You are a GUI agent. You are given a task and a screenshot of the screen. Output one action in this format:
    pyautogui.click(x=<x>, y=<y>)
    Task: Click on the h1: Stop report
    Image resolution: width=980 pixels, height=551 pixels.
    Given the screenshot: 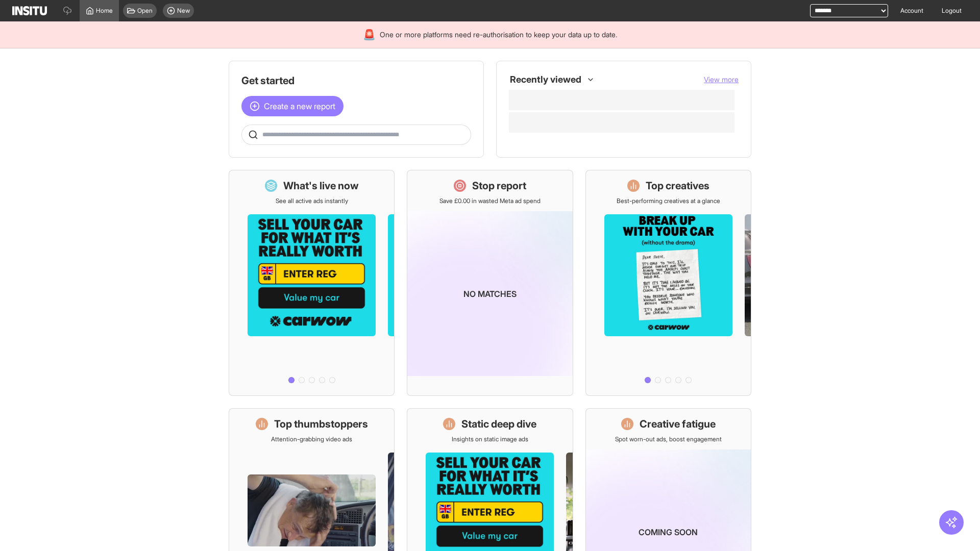 What is the action you would take?
    pyautogui.click(x=499, y=186)
    